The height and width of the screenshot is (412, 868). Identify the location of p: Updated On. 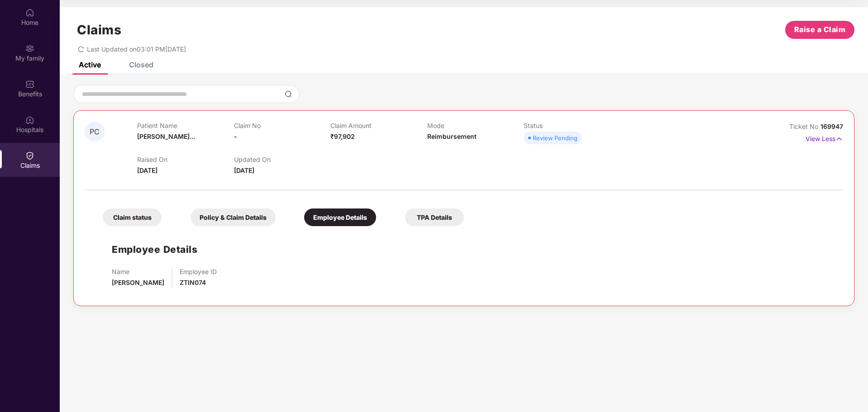
(282, 159).